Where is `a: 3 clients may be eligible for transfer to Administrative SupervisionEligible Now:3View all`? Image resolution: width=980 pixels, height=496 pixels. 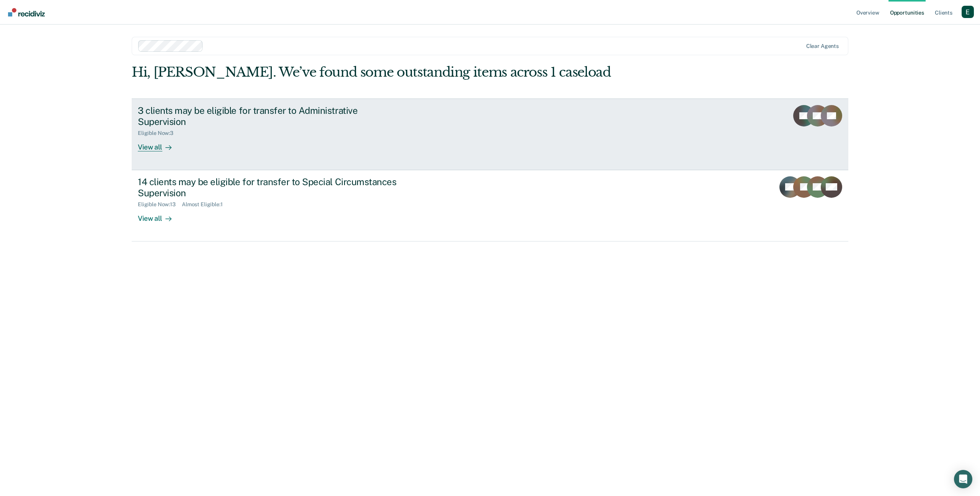
a: 3 clients may be eligible for transfer to Administrative SupervisionEligible Now:3View all is located at coordinates (490, 134).